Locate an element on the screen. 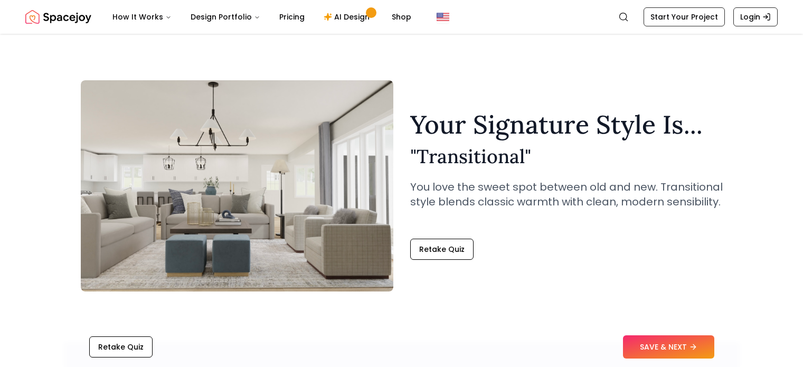  a: AI Design is located at coordinates (348, 17).